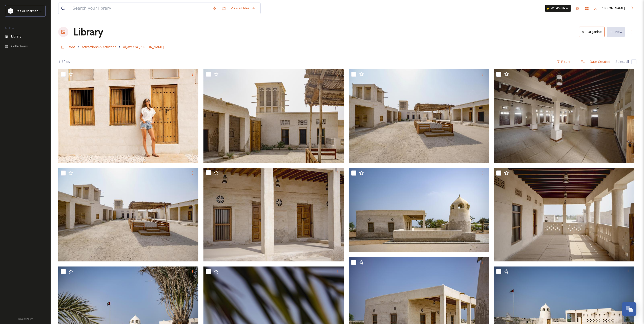 The width and height of the screenshot is (644, 324). I want to click on a: Organise, so click(591, 32).